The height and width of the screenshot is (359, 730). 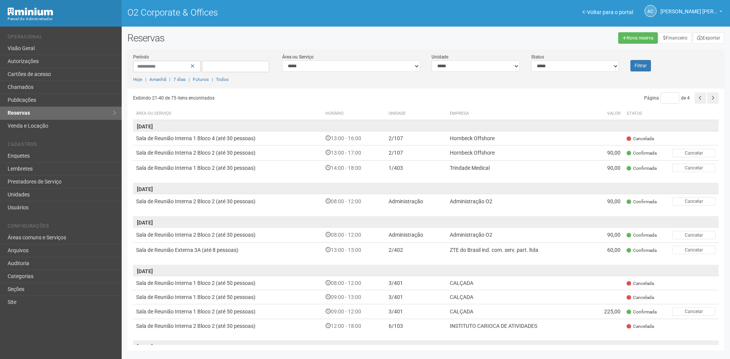 What do you see at coordinates (222, 79) in the screenshot?
I see `a: Todos` at bounding box center [222, 79].